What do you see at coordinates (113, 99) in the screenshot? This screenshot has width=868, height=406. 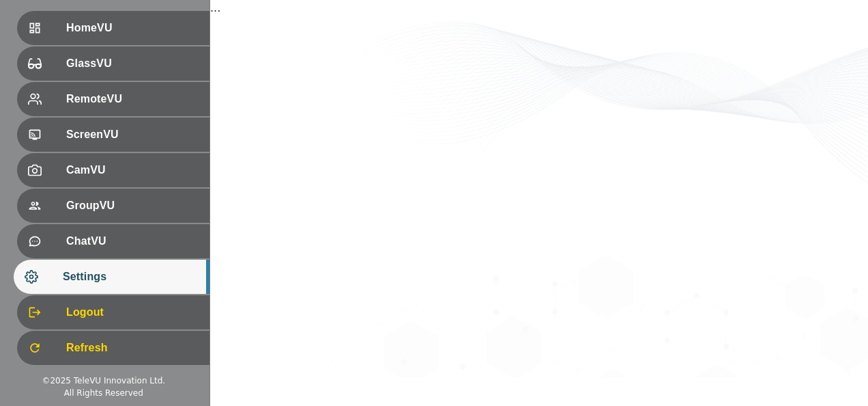 I see `div: RemoteVU` at bounding box center [113, 99].